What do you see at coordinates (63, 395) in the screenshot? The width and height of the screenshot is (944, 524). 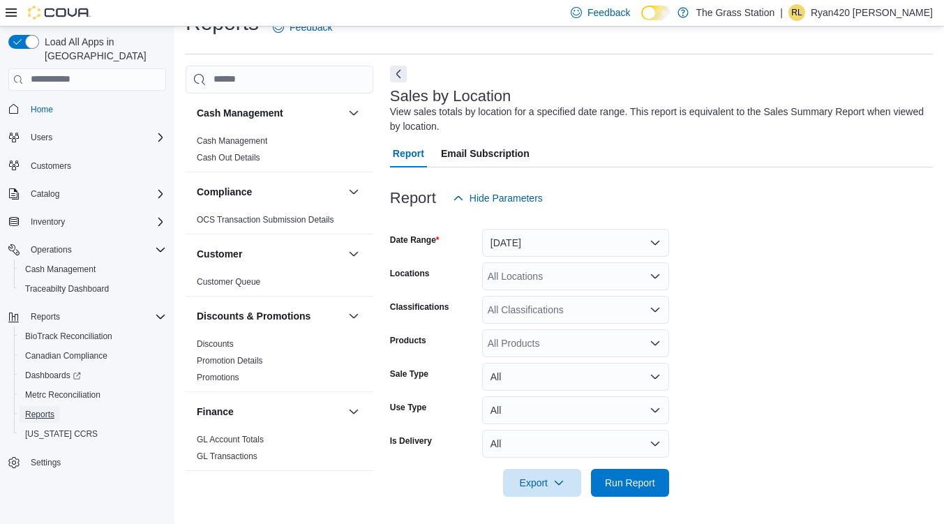 I see `span: Metrc Reconciliation` at bounding box center [63, 395].